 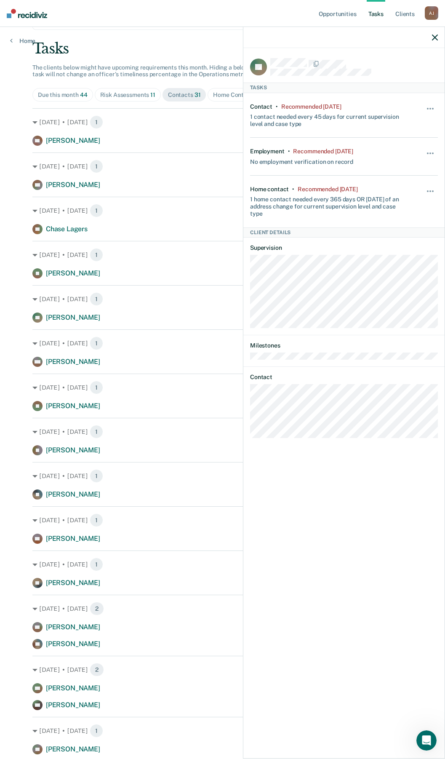 What do you see at coordinates (238, 95) in the screenshot?
I see `div: Home Contacts` at bounding box center [238, 95].